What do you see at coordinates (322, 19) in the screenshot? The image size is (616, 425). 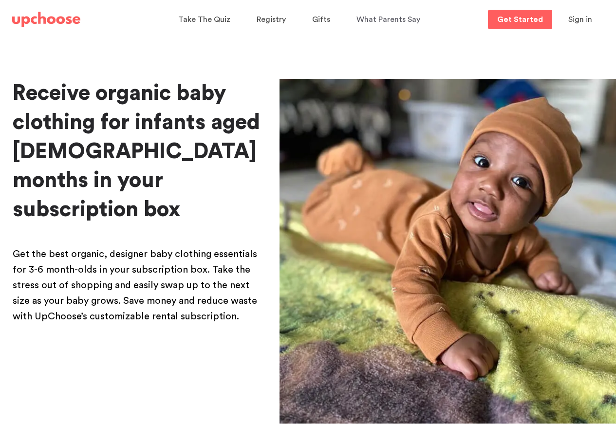 I see `a: Gifts` at bounding box center [322, 19].